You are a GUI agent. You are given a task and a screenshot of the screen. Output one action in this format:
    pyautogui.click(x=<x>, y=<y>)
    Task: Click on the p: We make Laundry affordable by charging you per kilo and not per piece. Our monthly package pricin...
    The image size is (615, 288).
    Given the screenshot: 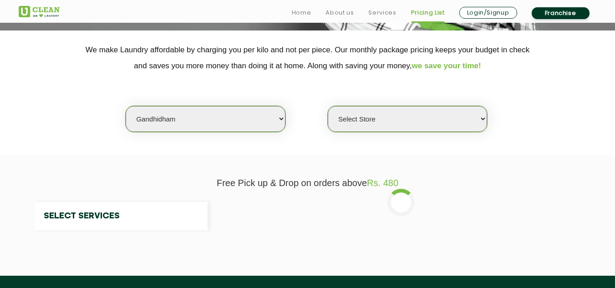 What is the action you would take?
    pyautogui.click(x=308, y=58)
    